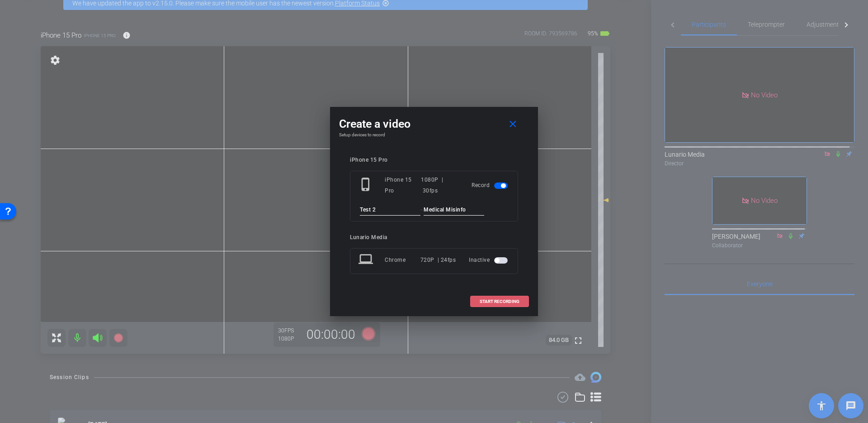 Image resolution: width=868 pixels, height=423 pixels. Describe the element at coordinates (434, 124) in the screenshot. I see `div: Create a video` at that location.